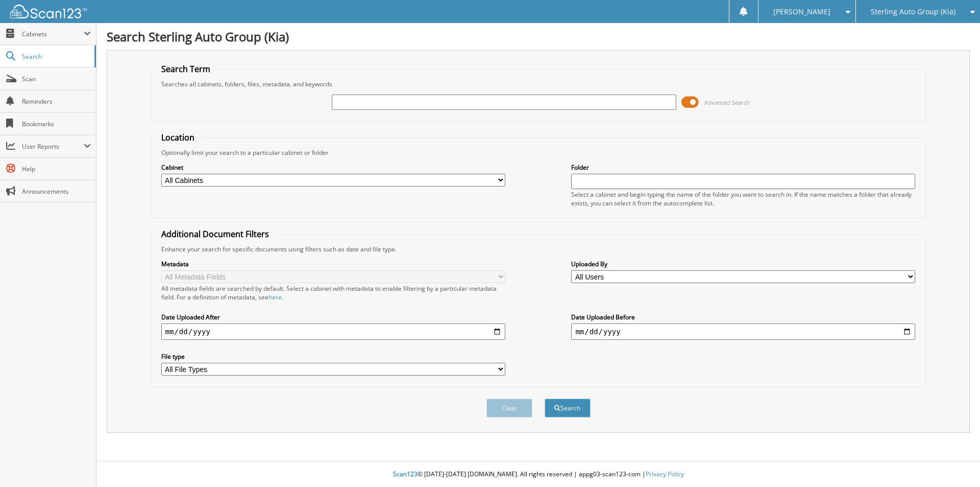 The image size is (980, 487). Describe the element at coordinates (538, 249) in the screenshot. I see `div: Enhance your search for specific documents using filters such as date and file type.` at that location.